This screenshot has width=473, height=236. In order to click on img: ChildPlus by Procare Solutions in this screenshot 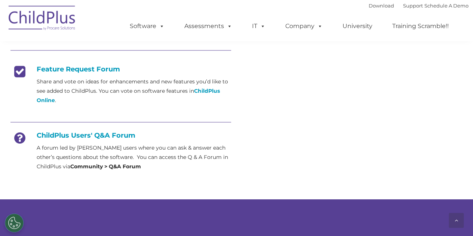, I will do `click(42, 19)`.